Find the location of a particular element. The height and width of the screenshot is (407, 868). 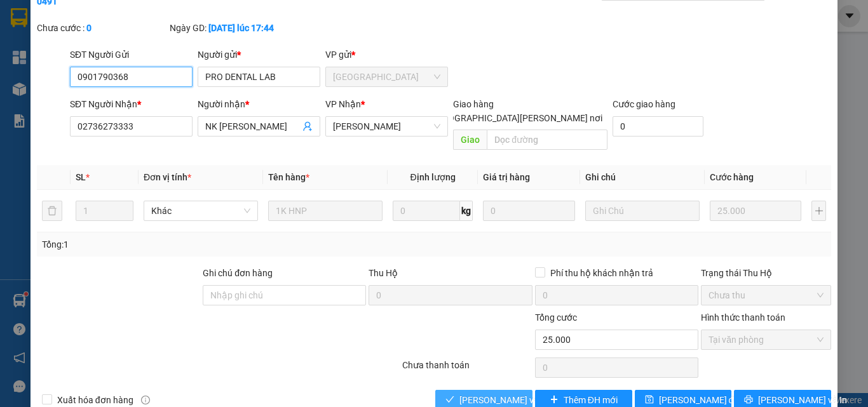

div: Trạng thái Thu Hộ is located at coordinates (766, 273).